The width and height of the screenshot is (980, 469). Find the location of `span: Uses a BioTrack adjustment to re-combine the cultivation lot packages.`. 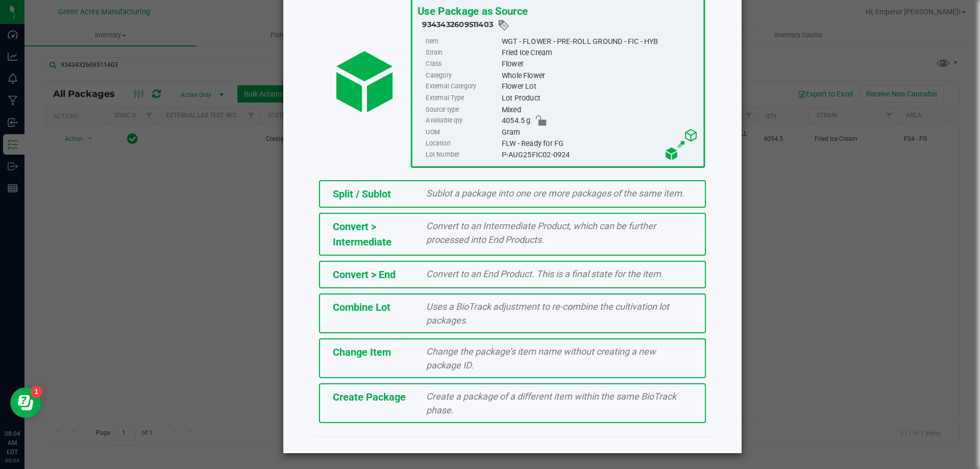

span: Uses a BioTrack adjustment to re-combine the cultivation lot packages. is located at coordinates (548, 313).